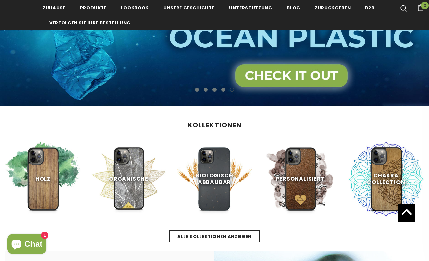  Describe the element at coordinates (189, 8) in the screenshot. I see `span: Unsere Geschichte` at that location.